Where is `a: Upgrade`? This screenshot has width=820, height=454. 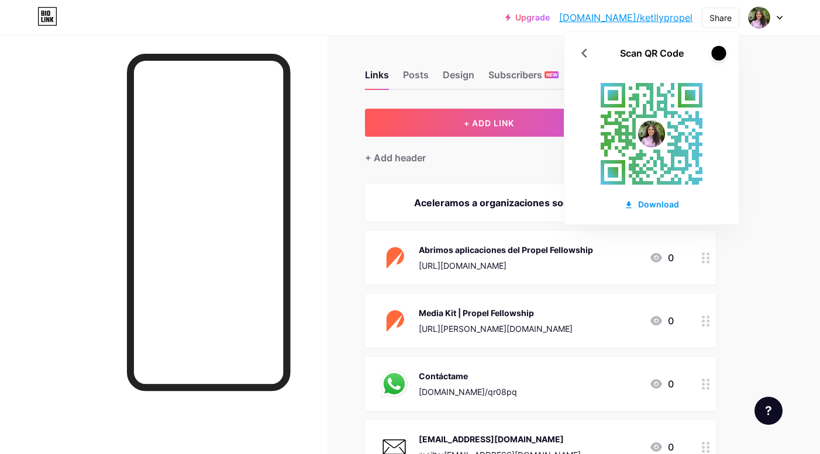 a: Upgrade is located at coordinates (528, 18).